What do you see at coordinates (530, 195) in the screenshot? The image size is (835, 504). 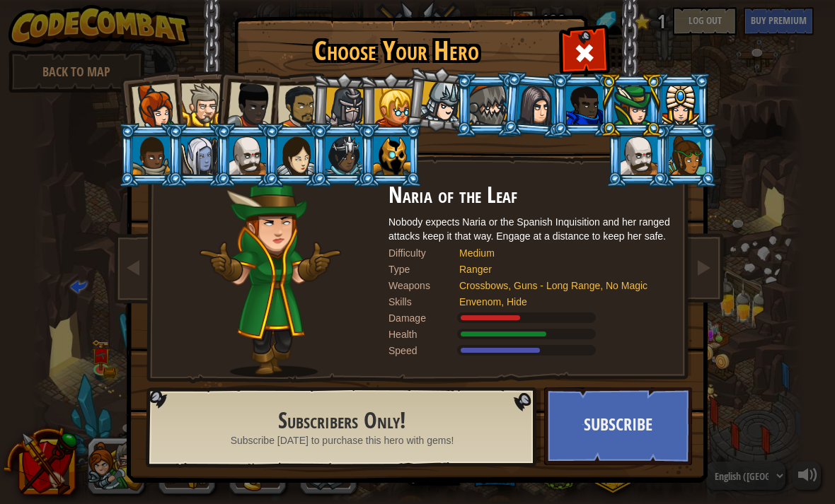 I see `h2: Naria of the Leaf` at bounding box center [530, 195].